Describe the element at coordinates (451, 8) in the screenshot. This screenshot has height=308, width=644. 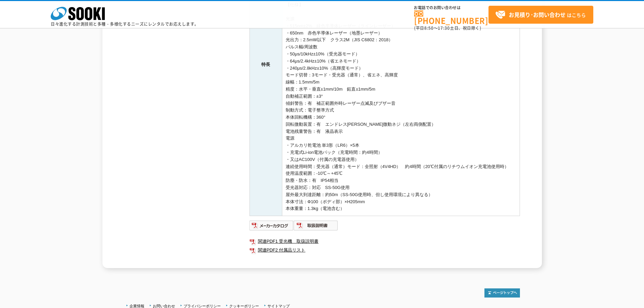
I see `span: お電話でのお問い合わせは` at that location.